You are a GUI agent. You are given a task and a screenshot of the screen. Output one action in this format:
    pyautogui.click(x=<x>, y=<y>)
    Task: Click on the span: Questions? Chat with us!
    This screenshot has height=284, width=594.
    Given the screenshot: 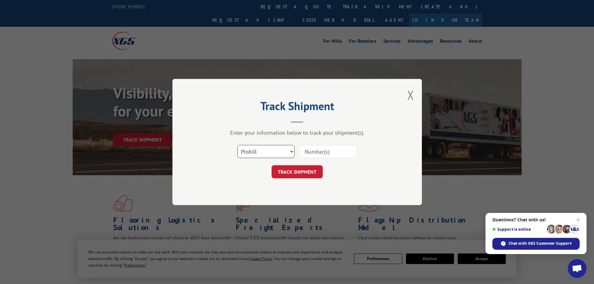 What is the action you would take?
    pyautogui.click(x=536, y=220)
    